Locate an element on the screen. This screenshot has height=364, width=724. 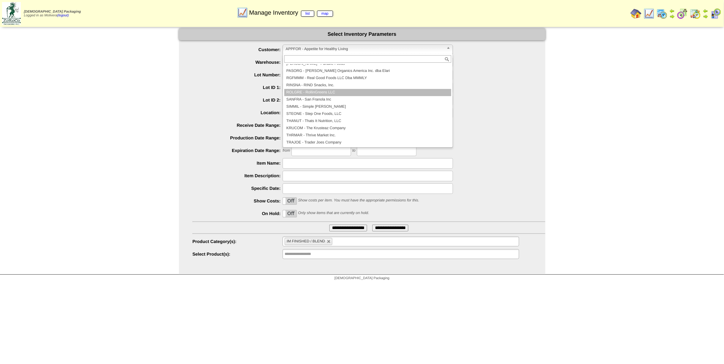
span: Manage Inventory is located at coordinates (291, 13).